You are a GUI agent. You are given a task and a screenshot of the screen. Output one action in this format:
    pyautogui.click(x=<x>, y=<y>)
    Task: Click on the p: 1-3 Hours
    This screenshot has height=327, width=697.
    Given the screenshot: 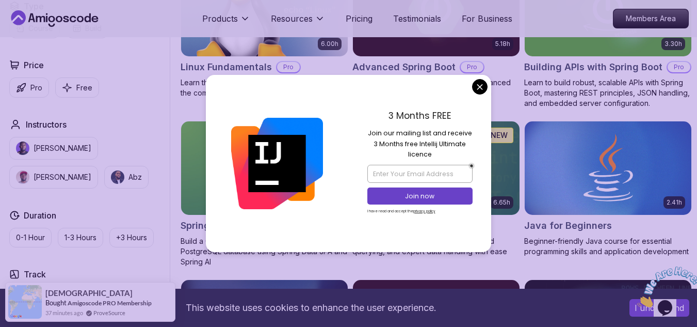 What is the action you would take?
    pyautogui.click(x=81, y=237)
    